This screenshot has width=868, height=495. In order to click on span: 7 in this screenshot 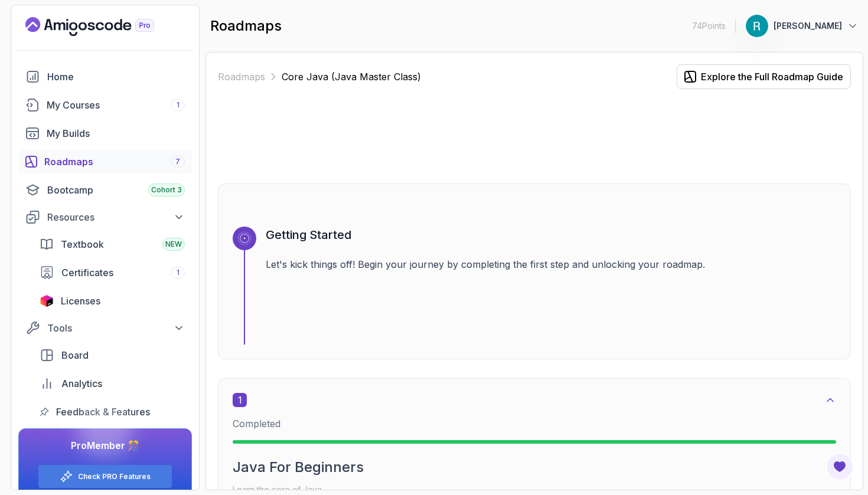, I will do `click(178, 162)`.